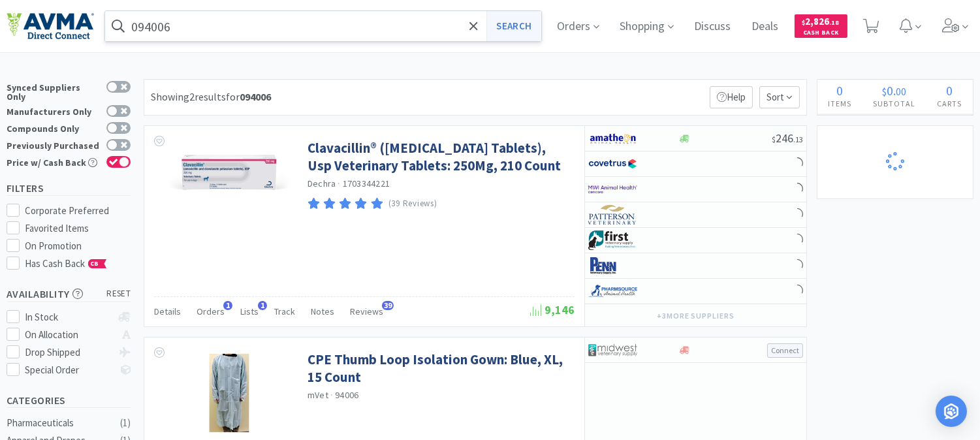 The image size is (980, 440). What do you see at coordinates (951, 411) in the screenshot?
I see `div: Open Intercom Messenger` at bounding box center [951, 411].